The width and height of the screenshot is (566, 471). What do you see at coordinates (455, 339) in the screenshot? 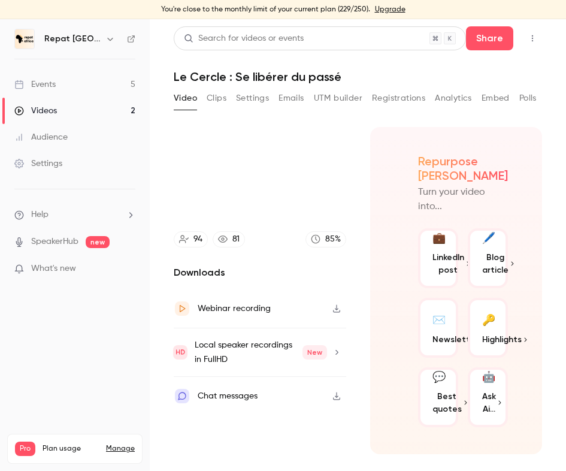
I see `span: Newsletter` at bounding box center [455, 339].